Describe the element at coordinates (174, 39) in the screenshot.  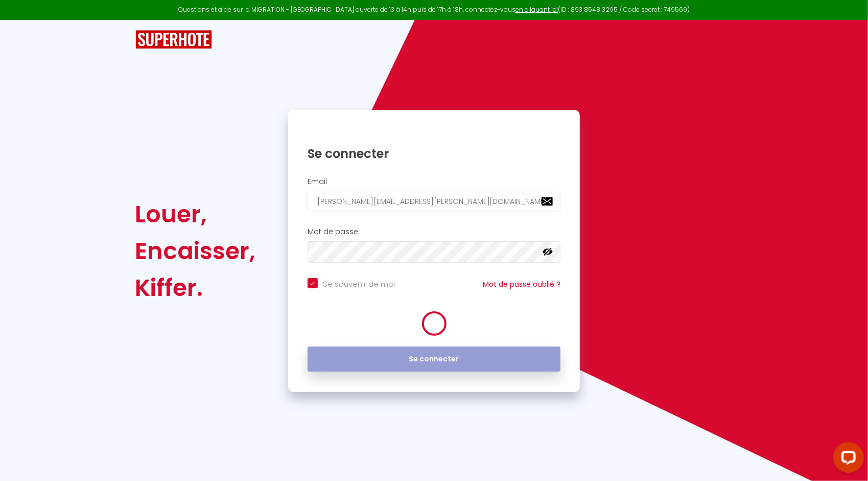
I see `img: SuperHote logo` at that location.